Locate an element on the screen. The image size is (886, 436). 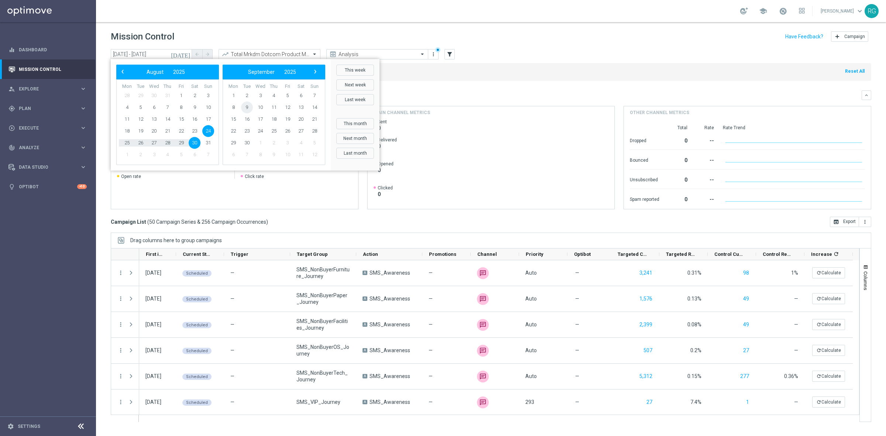
span: September is located at coordinates (261, 72).